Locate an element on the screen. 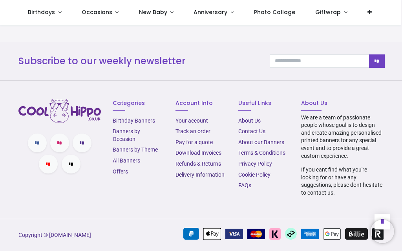  h6: Useful Links is located at coordinates (263, 104).